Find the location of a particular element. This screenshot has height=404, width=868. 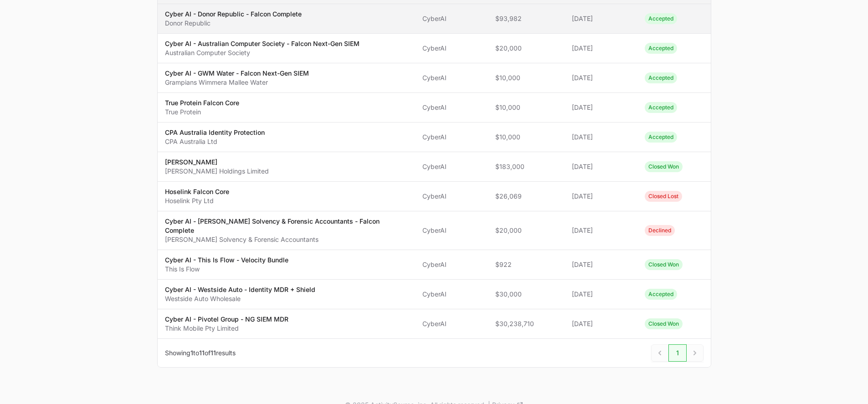

p: CPA Australia Identity Protection is located at coordinates (215, 133).